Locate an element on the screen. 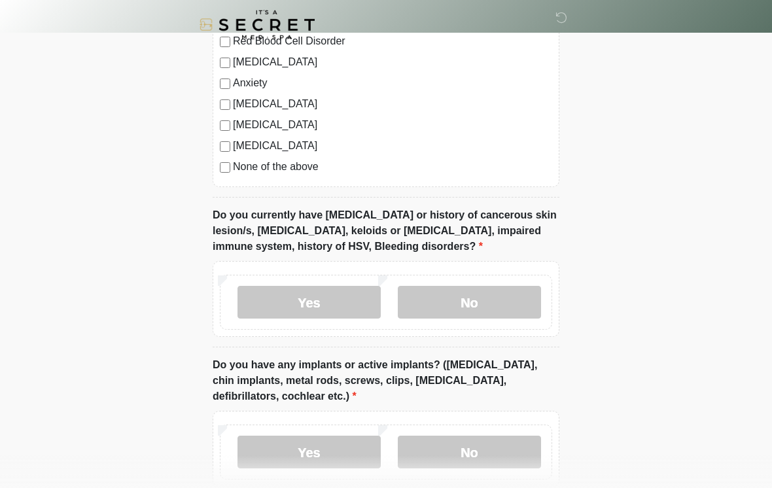  input: None of the above is located at coordinates (225, 168).